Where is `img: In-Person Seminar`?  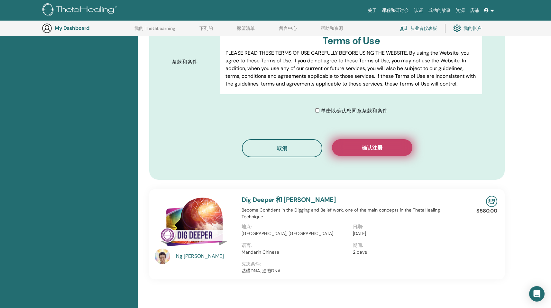 img: In-Person Seminar is located at coordinates (491, 201).